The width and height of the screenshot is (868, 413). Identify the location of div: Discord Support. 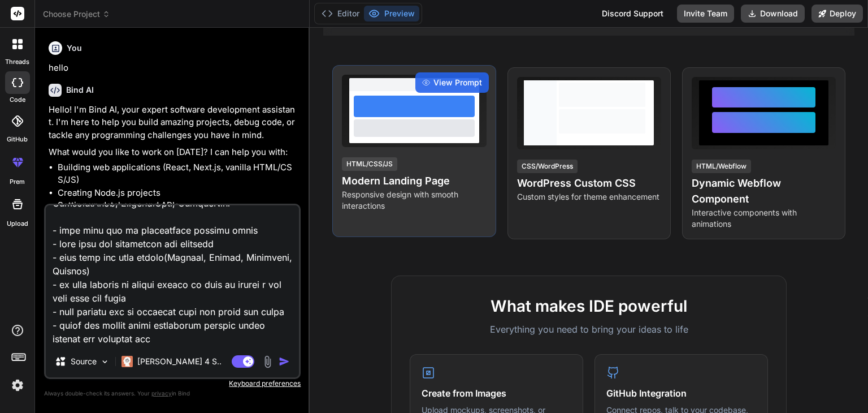
(632, 14).